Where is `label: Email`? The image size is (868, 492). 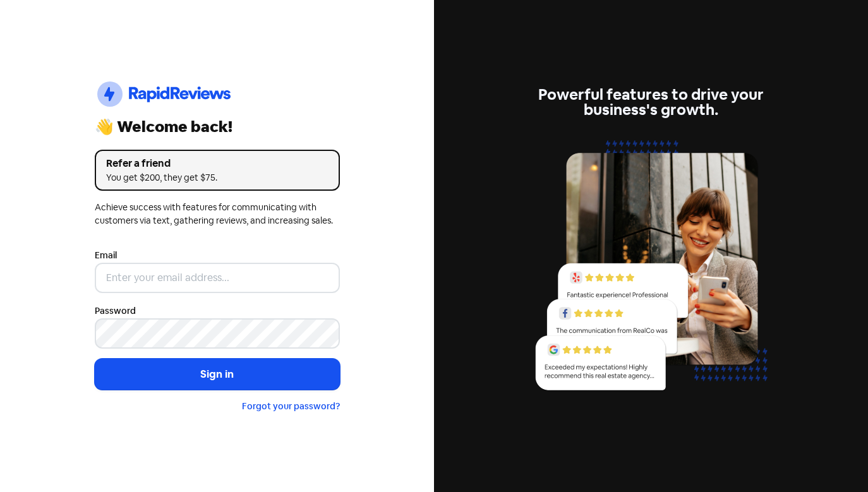
label: Email is located at coordinates (105, 255).